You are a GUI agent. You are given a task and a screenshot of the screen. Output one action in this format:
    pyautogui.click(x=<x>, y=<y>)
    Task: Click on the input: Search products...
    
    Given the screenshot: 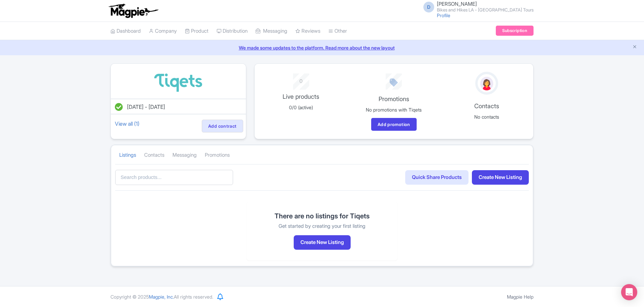 What is the action you would take?
    pyautogui.click(x=174, y=177)
    